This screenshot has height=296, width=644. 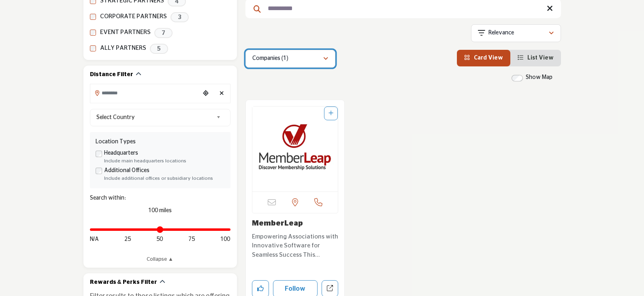 What do you see at coordinates (488, 58) in the screenshot?
I see `span: Card View` at bounding box center [488, 58].